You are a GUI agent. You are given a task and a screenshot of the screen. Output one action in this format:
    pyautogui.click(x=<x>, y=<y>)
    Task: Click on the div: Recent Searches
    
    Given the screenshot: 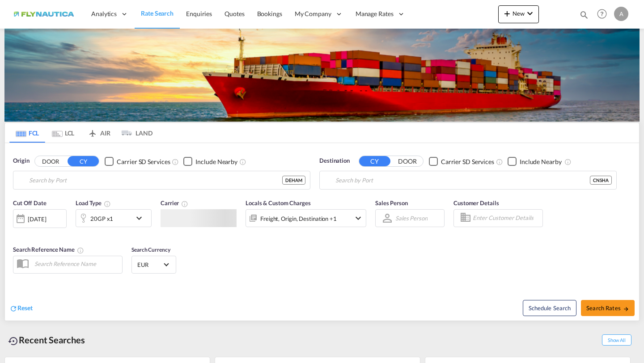 What is the action you would take?
    pyautogui.click(x=47, y=340)
    